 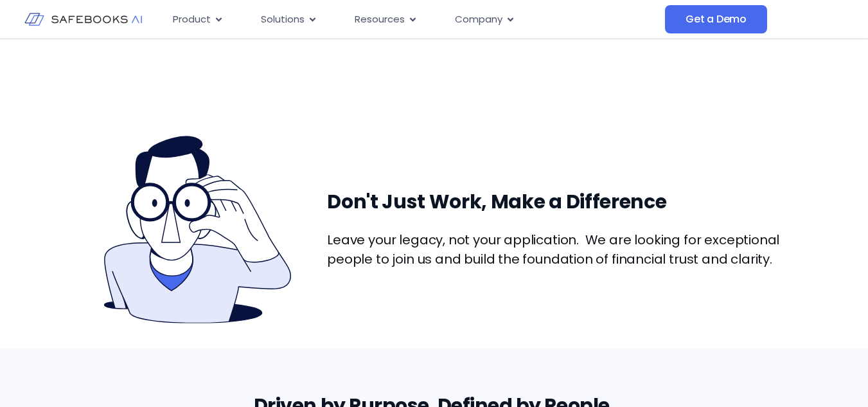 I want to click on a: Get a Demo, so click(x=716, y=19).